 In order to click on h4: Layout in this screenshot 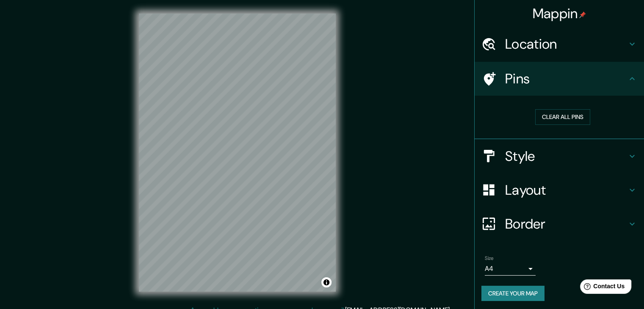, I will do `click(566, 190)`.